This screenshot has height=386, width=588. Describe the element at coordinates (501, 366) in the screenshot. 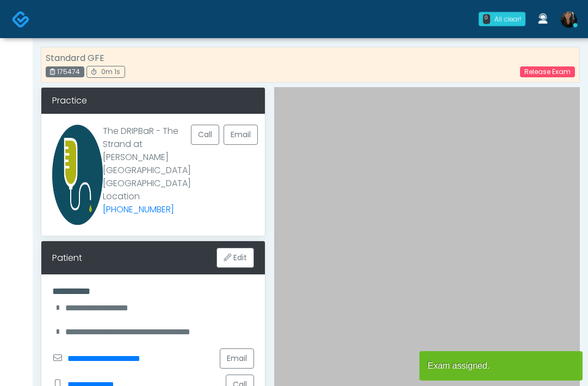

I see `article: Exam assigned.` at that location.